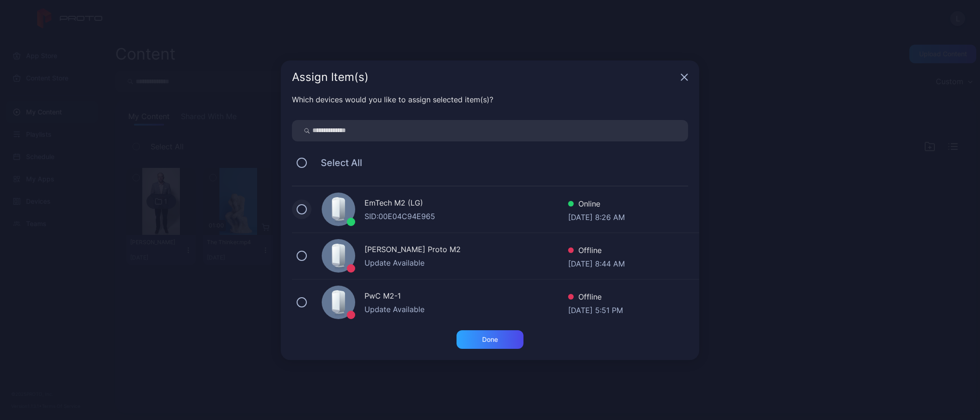  I want to click on div: Which devices would you like to assign selected item(s)?, so click(490, 100).